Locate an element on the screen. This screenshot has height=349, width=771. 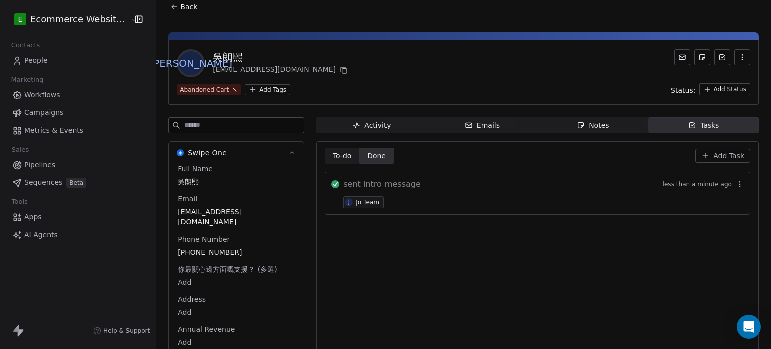
span: Back is located at coordinates (189, 7).